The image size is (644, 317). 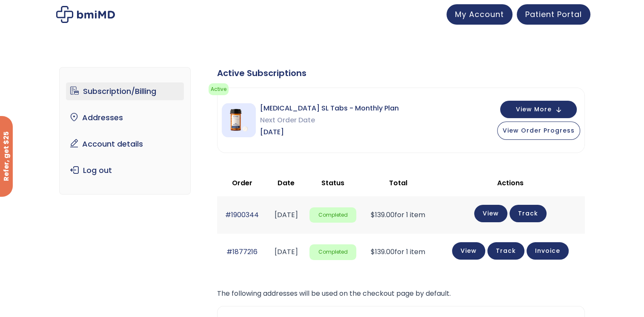 I want to click on span: Status, so click(x=333, y=183).